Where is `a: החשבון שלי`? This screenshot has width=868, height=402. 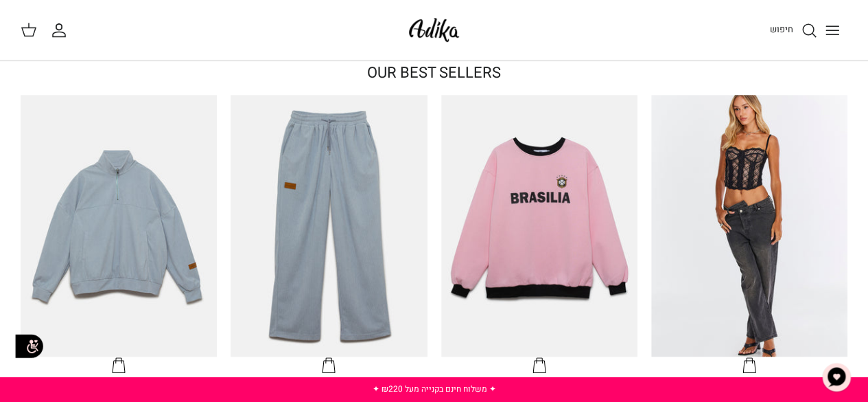
a: החשבון שלי is located at coordinates (62, 30).